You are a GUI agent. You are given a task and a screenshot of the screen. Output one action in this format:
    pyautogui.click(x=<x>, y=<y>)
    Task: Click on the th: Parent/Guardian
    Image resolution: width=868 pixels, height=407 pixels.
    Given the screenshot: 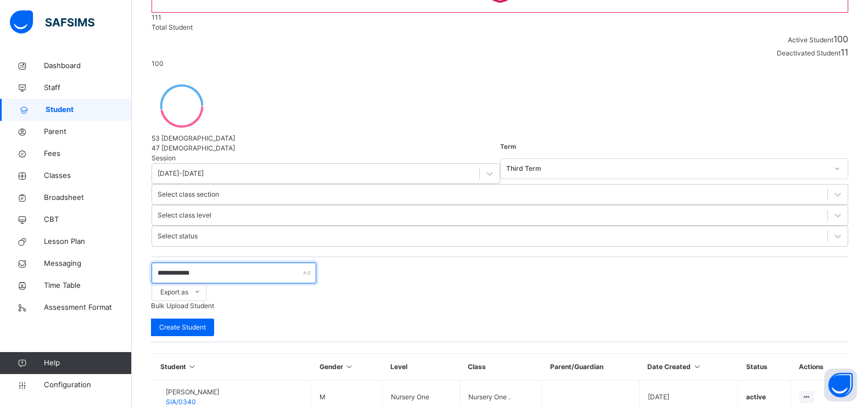 What is the action you would take?
    pyautogui.click(x=590, y=366)
    